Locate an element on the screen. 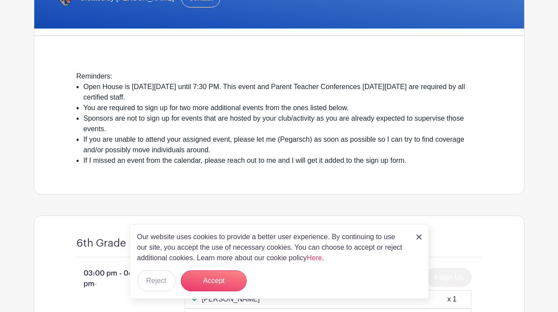 The image size is (558, 312). p: Our website uses cookies to provide a better user experience. By continuing to use our site, you ... is located at coordinates (272, 248).